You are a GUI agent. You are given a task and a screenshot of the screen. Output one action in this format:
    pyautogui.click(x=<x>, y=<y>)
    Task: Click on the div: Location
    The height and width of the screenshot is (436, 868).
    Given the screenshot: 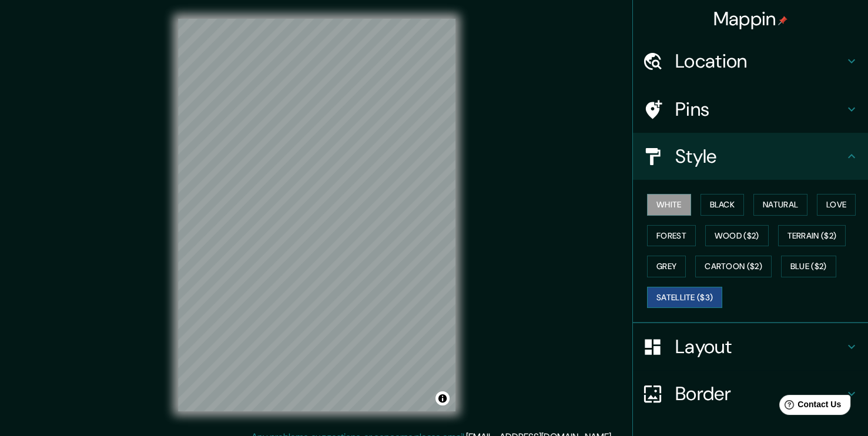 What is the action you would take?
    pyautogui.click(x=751, y=61)
    